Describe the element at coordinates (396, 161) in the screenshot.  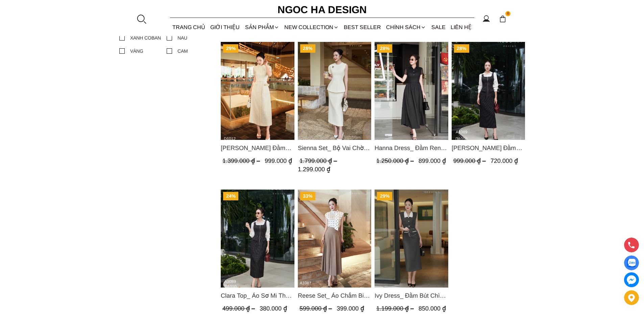
I see `span: 1.250.000 ₫` at that location.